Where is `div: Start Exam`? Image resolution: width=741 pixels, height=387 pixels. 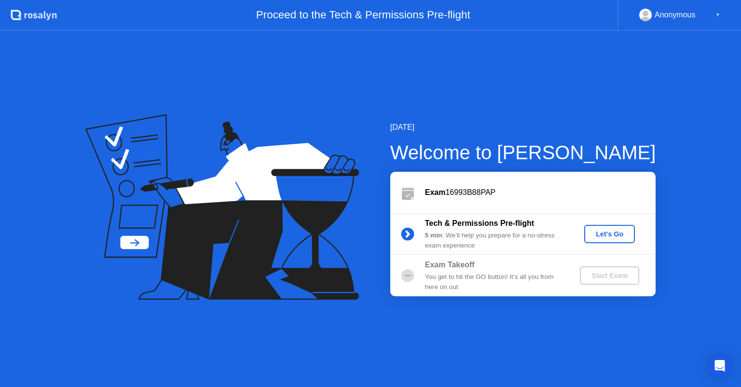 div: Start Exam is located at coordinates (609, 276).